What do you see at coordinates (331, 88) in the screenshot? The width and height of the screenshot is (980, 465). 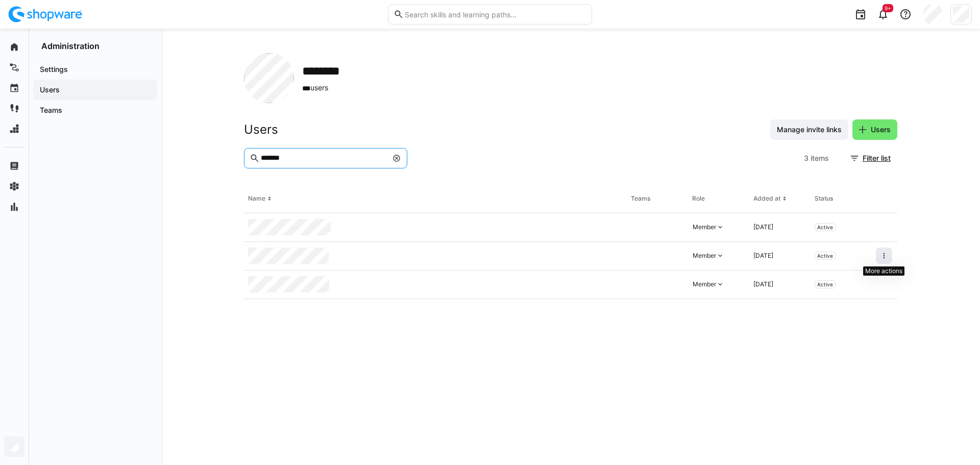 I see `span: users` at bounding box center [331, 88].